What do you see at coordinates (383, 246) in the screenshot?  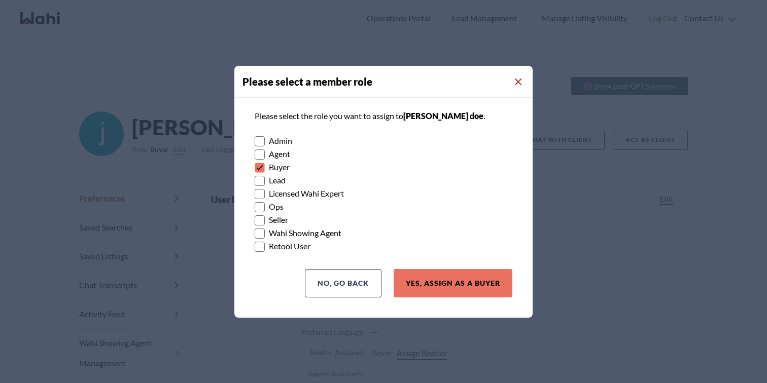 I see `label: Retool User` at bounding box center [383, 246].